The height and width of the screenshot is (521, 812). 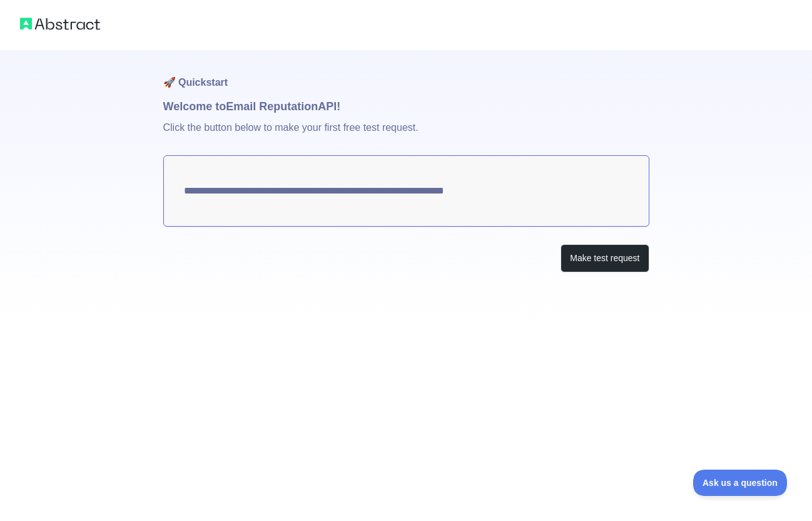 I want to click on h1: 🚀 Quickstart, so click(x=406, y=74).